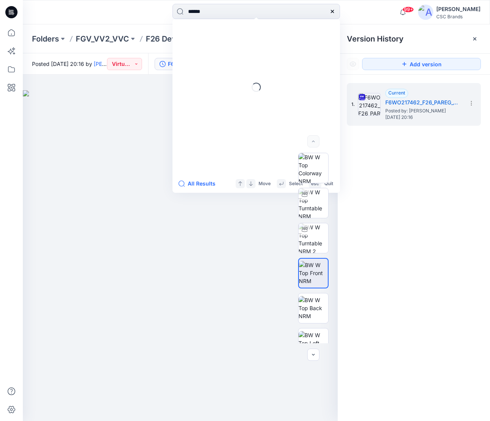 This screenshot has width=490, height=421. Describe the element at coordinates (265, 184) in the screenshot. I see `p: Move` at that location.